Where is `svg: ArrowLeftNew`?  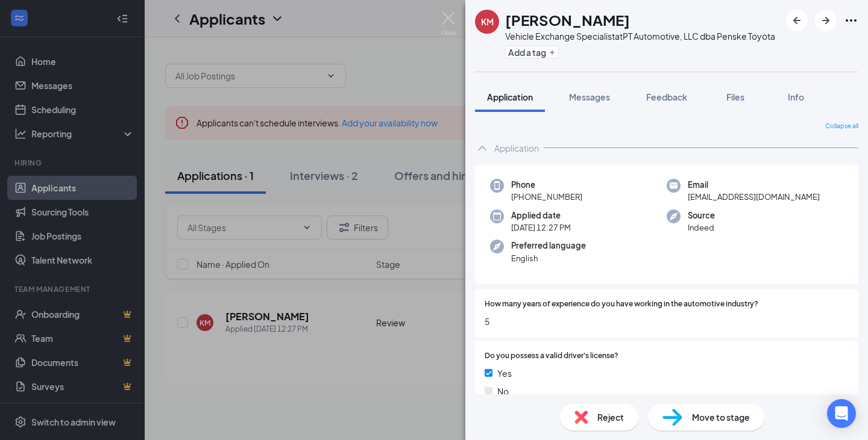
svg: ArrowLeftNew is located at coordinates (797, 20).